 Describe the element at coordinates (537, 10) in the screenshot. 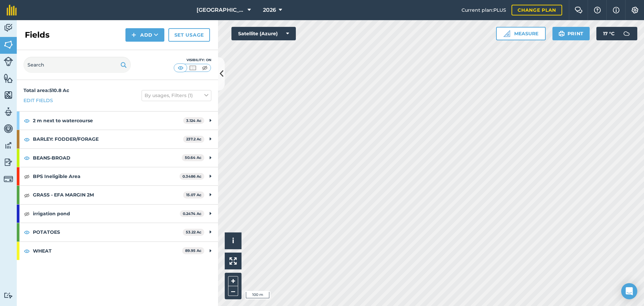

I see `a: Change plan` at that location.